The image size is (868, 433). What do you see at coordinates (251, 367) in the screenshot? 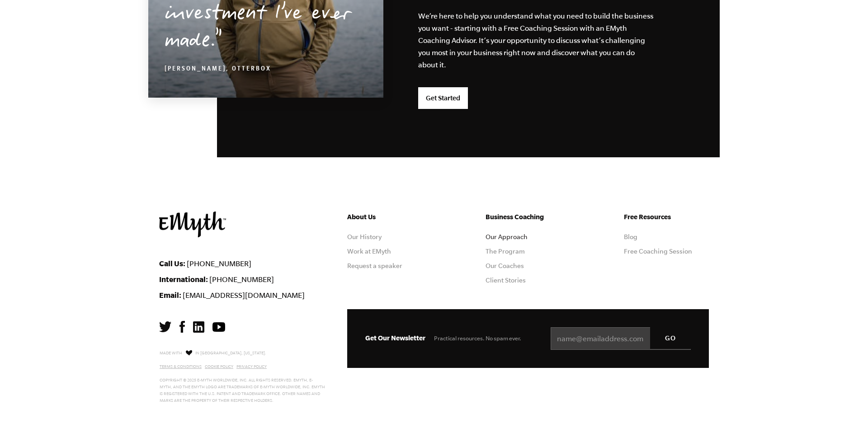
I see `a: Privacy Policy` at bounding box center [251, 367].